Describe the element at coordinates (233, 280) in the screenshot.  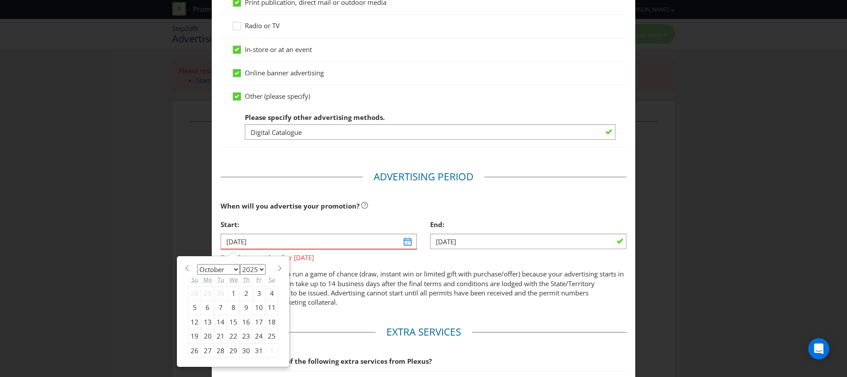
I see `abbr: Wednesday` at that location.